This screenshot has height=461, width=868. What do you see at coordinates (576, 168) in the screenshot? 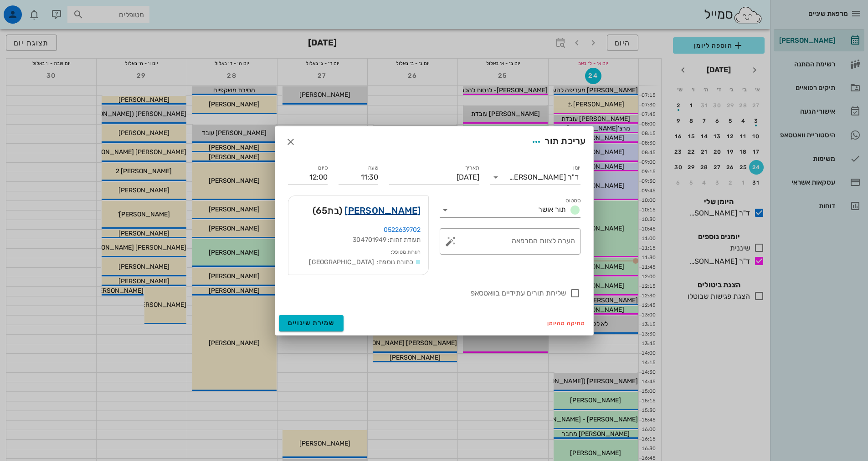
I see `label: יומן` at bounding box center [576, 168].